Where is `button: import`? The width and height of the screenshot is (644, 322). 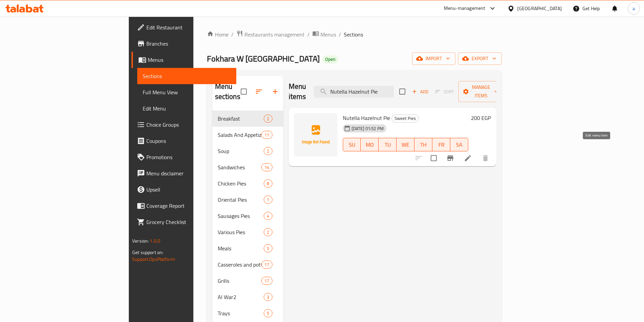 button: import is located at coordinates (434, 59).